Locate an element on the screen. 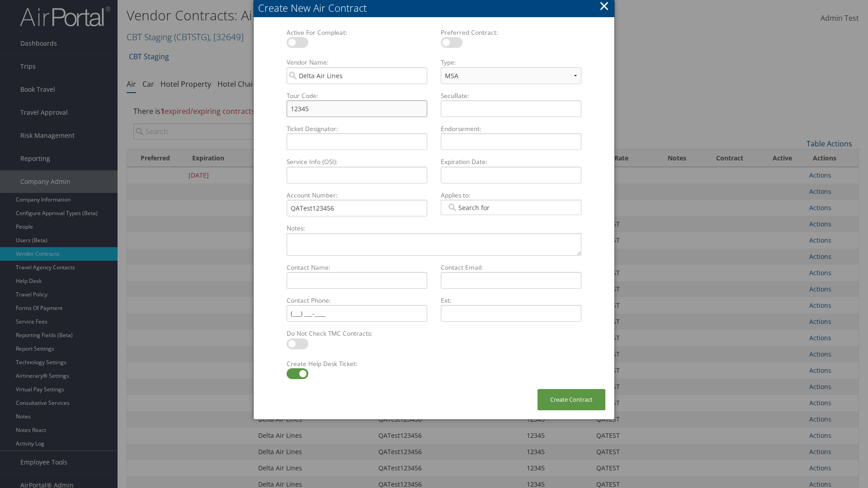 This screenshot has width=868, height=488. label: Endorsement: is located at coordinates (511, 129).